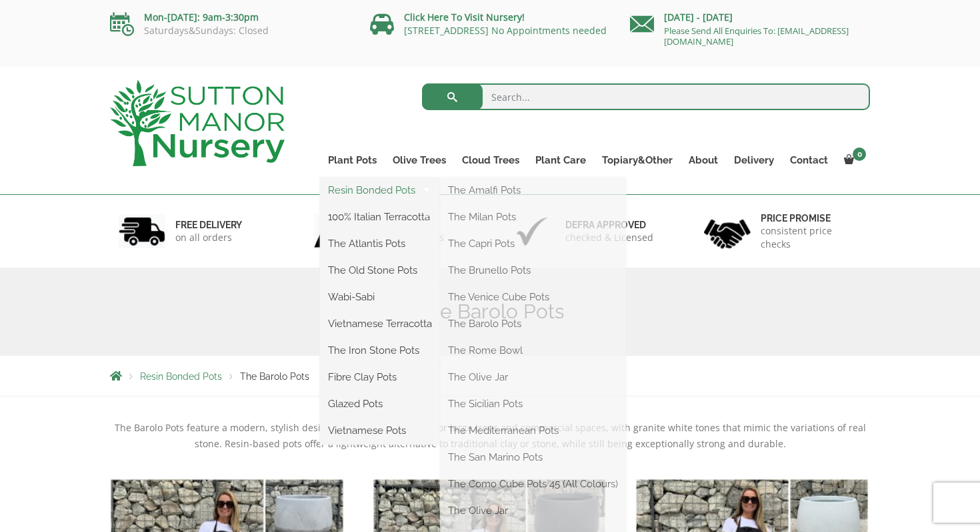 This screenshot has width=980, height=532. What do you see at coordinates (142, 231) in the screenshot?
I see `img: 1.jpg` at bounding box center [142, 231].